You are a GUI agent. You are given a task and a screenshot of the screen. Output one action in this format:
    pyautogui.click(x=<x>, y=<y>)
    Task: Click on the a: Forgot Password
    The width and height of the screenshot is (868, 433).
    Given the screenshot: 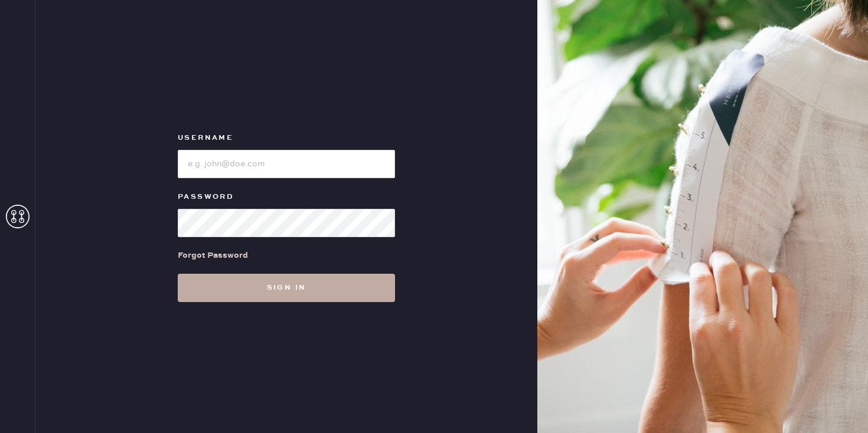 What is the action you would take?
    pyautogui.click(x=213, y=255)
    